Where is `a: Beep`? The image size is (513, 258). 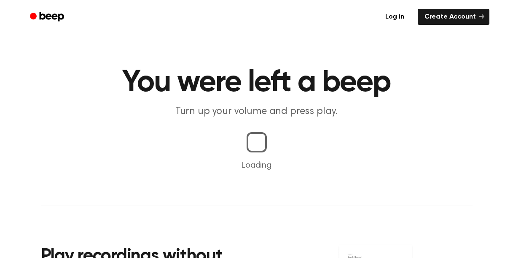 a: Beep is located at coordinates (48, 17).